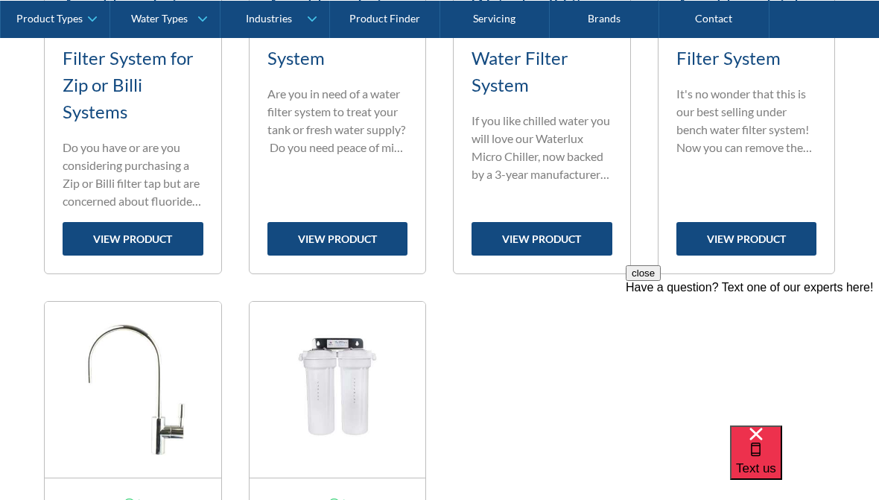 The height and width of the screenshot is (500, 879). What do you see at coordinates (337, 390) in the screenshot?
I see `img: Aquakleen Twin Chlorine Plus Water Filter System` at bounding box center [337, 390].